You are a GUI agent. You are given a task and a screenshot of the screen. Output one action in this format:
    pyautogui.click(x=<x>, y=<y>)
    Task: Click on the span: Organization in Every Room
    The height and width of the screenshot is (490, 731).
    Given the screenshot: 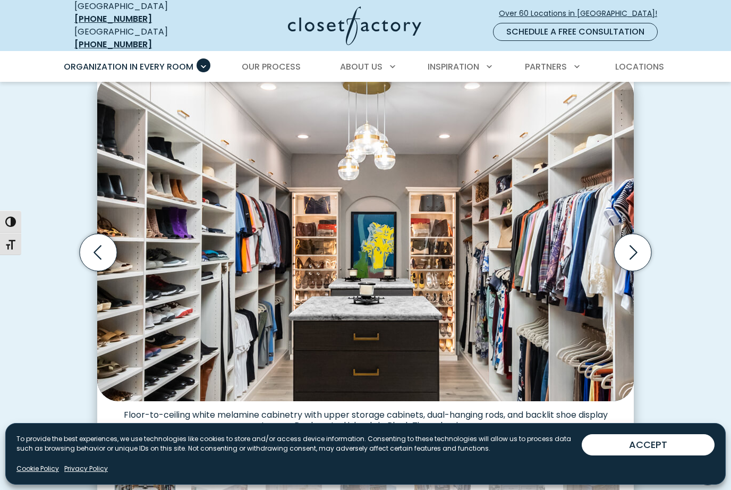 What is the action you would take?
    pyautogui.click(x=129, y=66)
    